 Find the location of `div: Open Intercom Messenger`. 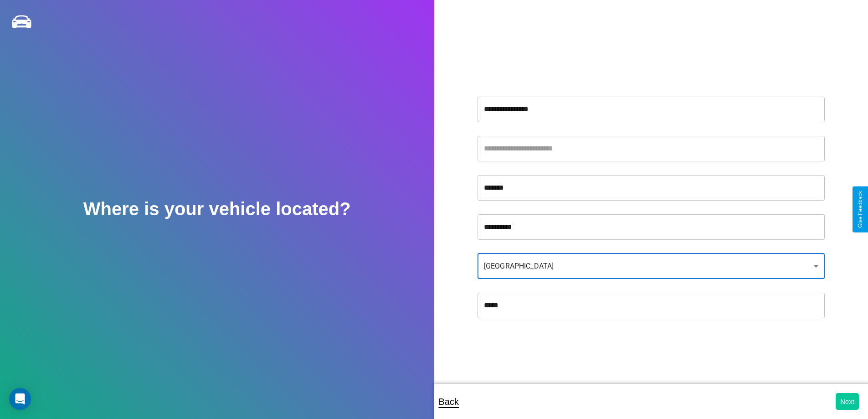

div: Open Intercom Messenger is located at coordinates (20, 399).